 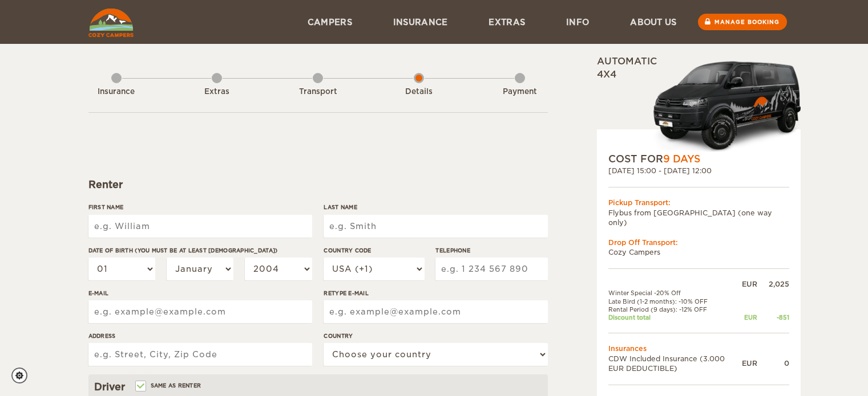 What do you see at coordinates (23, 376) in the screenshot?
I see `a: Cookie settings` at bounding box center [23, 376].